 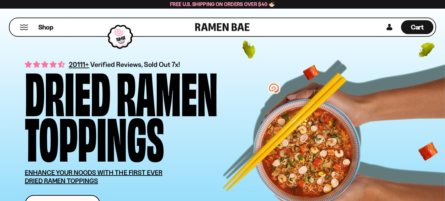 What do you see at coordinates (417, 27) in the screenshot?
I see `span: Cart` at bounding box center [417, 27].